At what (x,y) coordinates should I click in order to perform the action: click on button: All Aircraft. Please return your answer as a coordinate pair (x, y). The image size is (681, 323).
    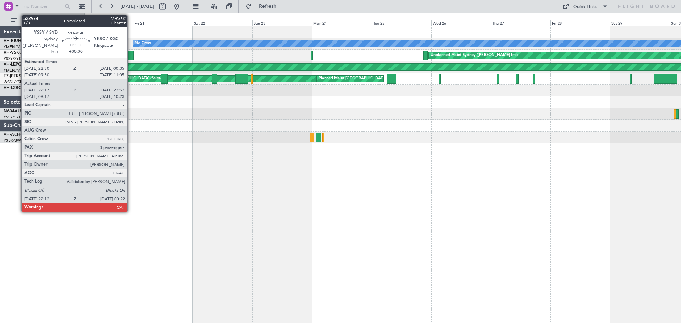
    Looking at the image, I should click on (42, 20).